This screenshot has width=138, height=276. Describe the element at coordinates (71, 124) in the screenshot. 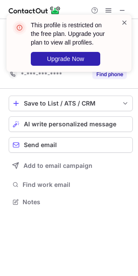

I see `button: AI write personalized message` at that location.